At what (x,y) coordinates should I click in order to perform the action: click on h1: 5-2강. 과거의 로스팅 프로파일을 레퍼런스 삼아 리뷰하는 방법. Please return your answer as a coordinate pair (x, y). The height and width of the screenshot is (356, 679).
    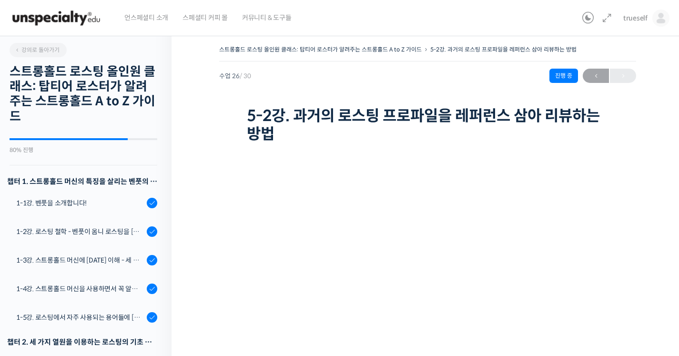
    Looking at the image, I should click on (428, 125).